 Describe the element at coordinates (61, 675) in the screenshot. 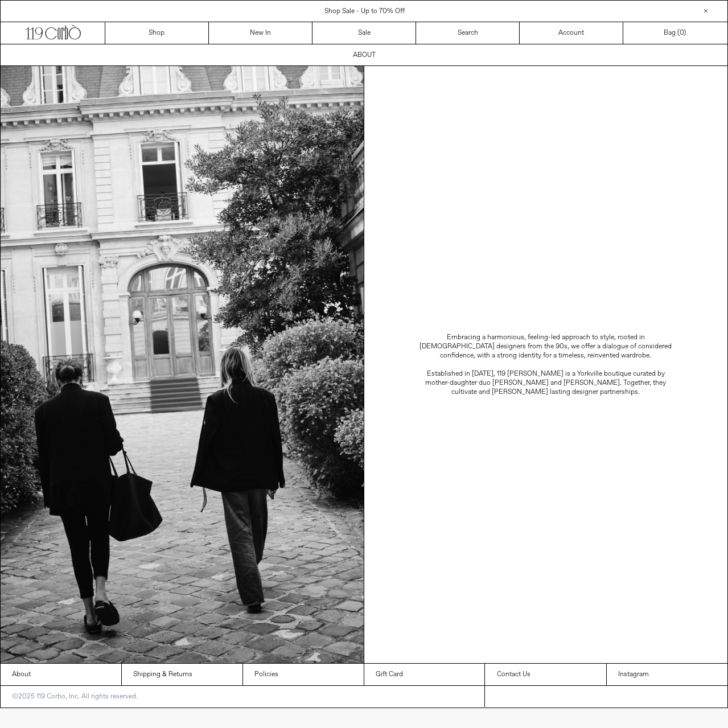

I see `a: About` at that location.